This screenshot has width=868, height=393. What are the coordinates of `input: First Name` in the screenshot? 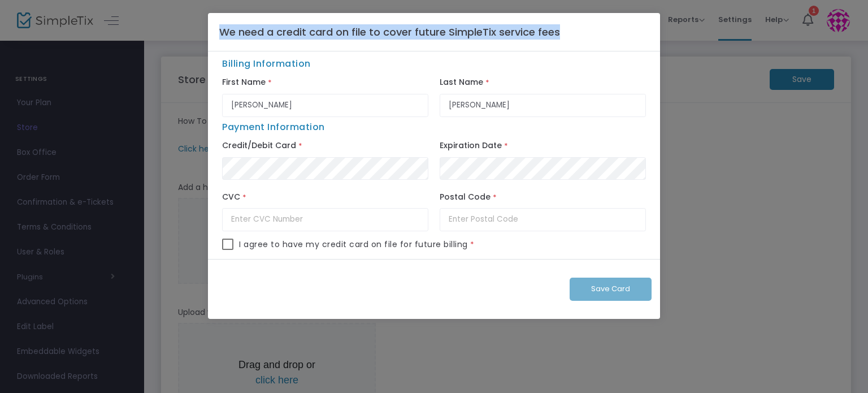 It's located at (325, 105).